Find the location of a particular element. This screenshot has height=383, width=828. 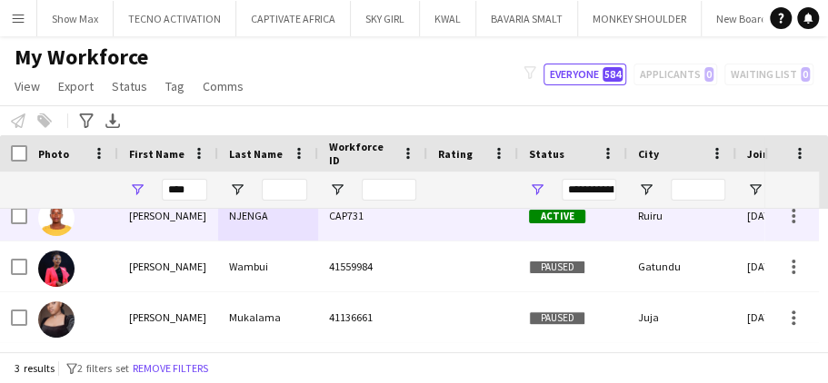

span: 584 is located at coordinates (612, 75).